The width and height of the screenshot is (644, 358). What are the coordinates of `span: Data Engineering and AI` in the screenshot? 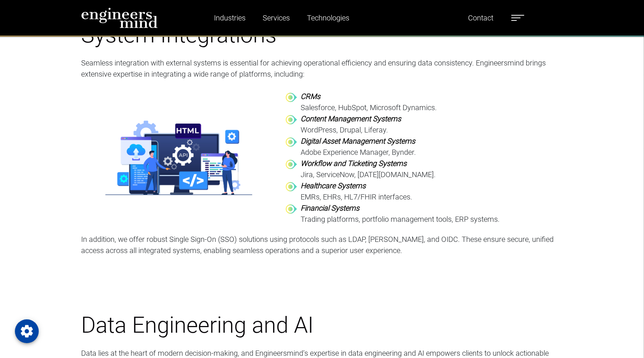 It's located at (197, 324).